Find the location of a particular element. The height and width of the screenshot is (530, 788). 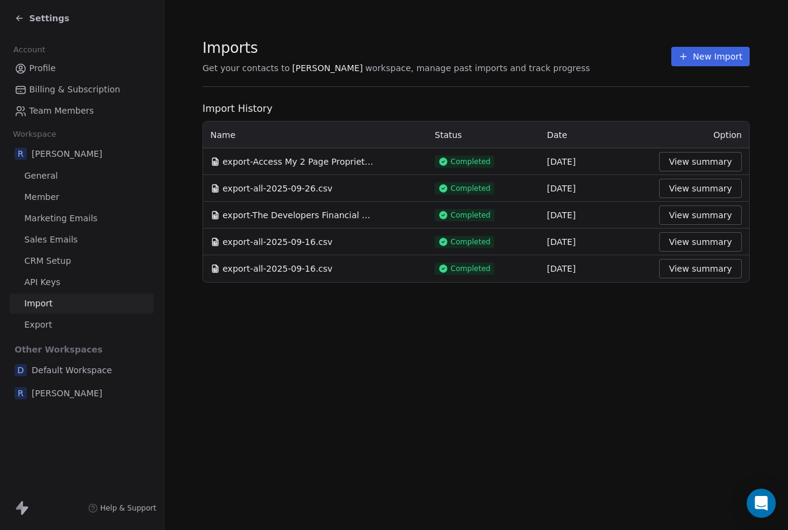

a: Billing & Subscription is located at coordinates (81, 89).